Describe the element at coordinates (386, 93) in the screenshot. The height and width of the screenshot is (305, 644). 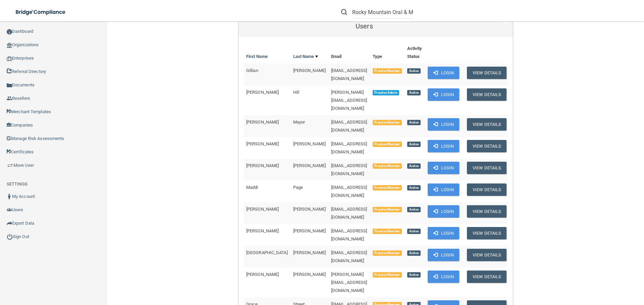
I see `span: Practice Admin` at that location.